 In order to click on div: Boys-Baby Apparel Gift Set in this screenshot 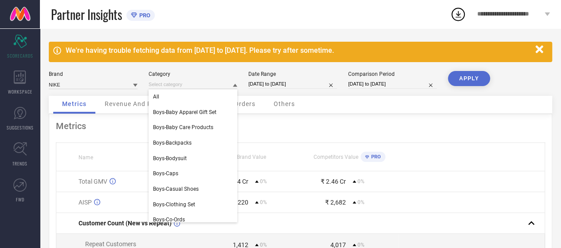, I will do `click(193, 112)`.